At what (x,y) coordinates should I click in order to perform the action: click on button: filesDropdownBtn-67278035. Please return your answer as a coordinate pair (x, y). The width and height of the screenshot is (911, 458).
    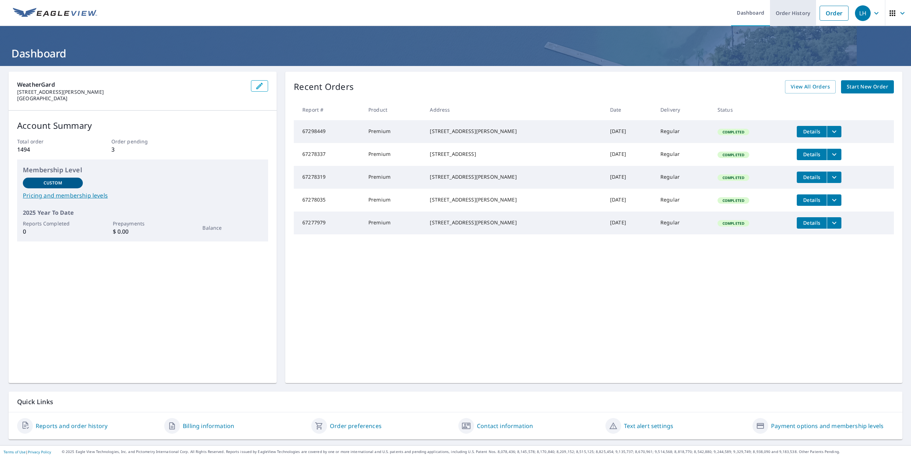
    Looking at the image, I should click on (834, 200).